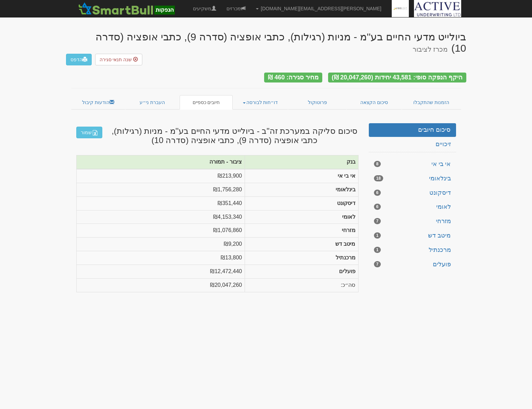 This screenshot has width=532, height=409. Describe the element at coordinates (349, 217) in the screenshot. I see `strong: לאומי` at that location.